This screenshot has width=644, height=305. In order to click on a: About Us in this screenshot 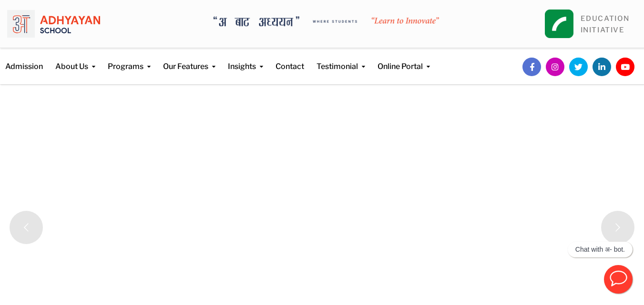, I will do `click(75, 60)`.